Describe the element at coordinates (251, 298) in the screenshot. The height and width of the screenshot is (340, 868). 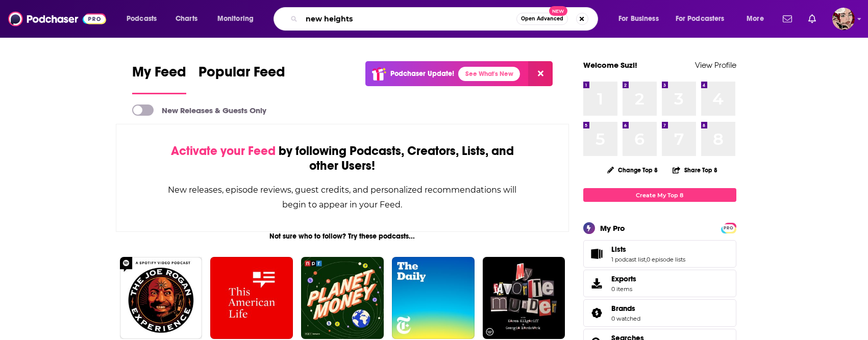
I see `a: This American Life` at that location.